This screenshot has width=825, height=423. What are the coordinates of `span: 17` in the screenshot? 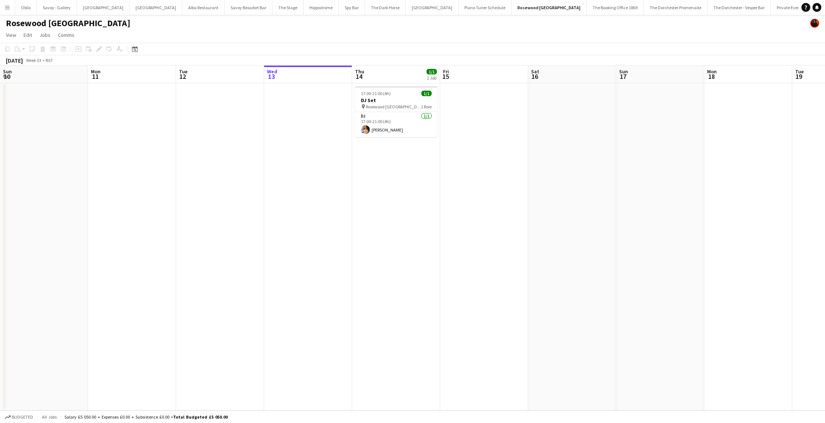 It's located at (623, 76).